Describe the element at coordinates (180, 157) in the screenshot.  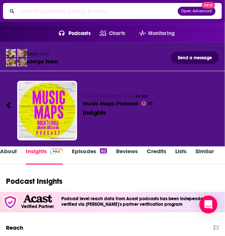
I see `a: Lists` at that location.